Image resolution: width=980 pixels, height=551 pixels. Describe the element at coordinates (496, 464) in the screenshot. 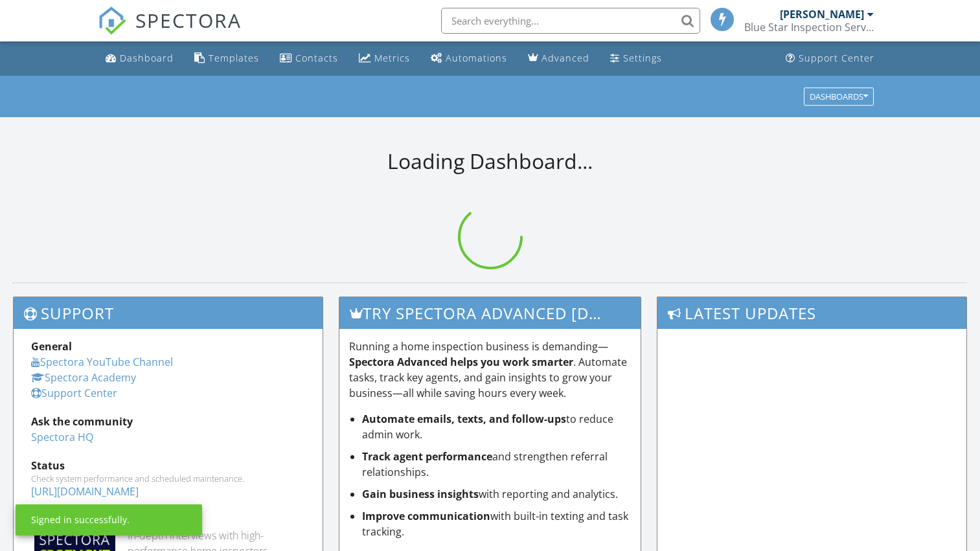

I see `li: and strengthen referral relationships.` at that location.